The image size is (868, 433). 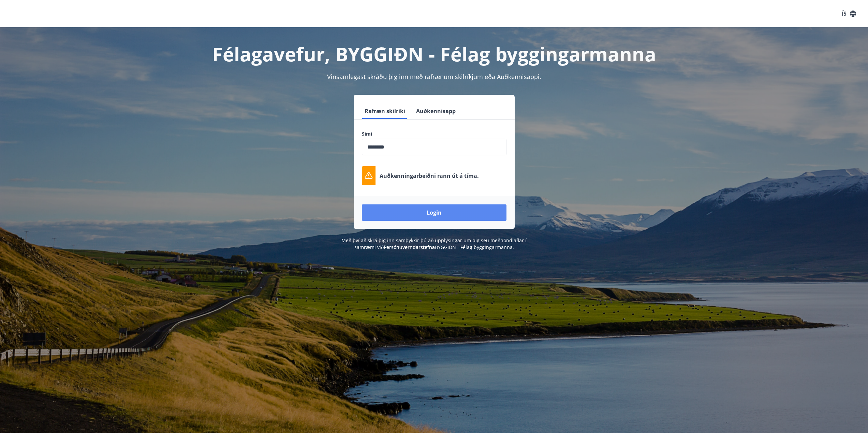 I want to click on button: Login, so click(x=434, y=213).